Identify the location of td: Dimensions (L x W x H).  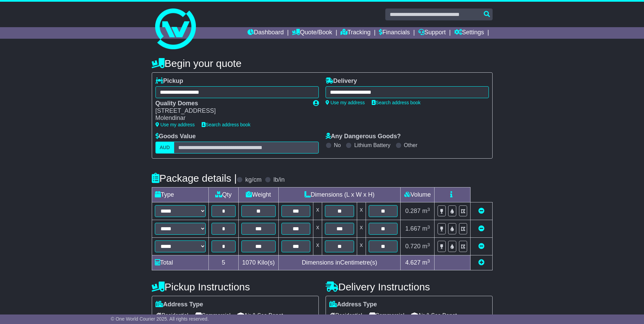
(339, 195).